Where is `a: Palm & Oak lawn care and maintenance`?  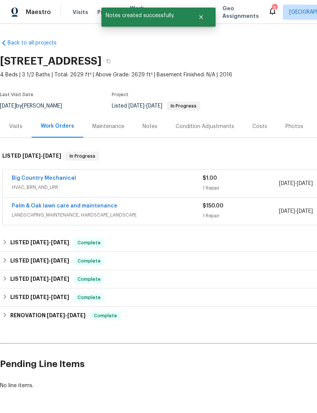 a: Palm & Oak lawn care and maintenance is located at coordinates (65, 206).